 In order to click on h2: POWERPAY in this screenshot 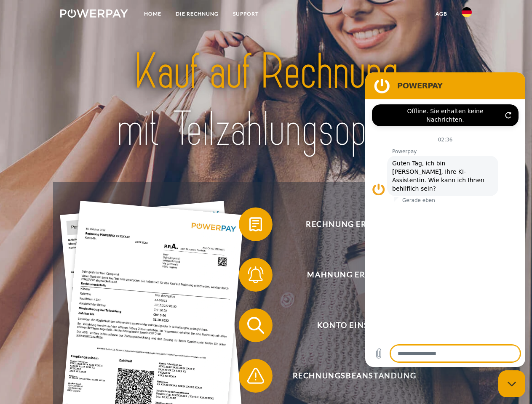, I will do `click(92, 14)`.